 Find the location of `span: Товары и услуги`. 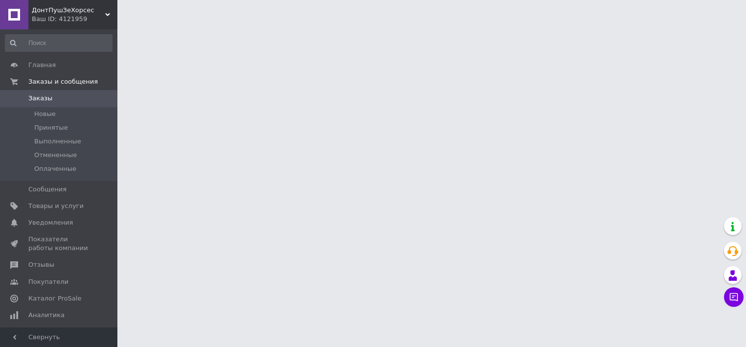

span: Товары и услуги is located at coordinates (56, 206).